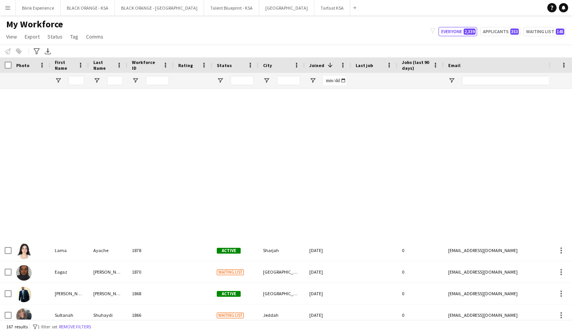  I want to click on app-action-btn: Advanced filters, so click(37, 51).